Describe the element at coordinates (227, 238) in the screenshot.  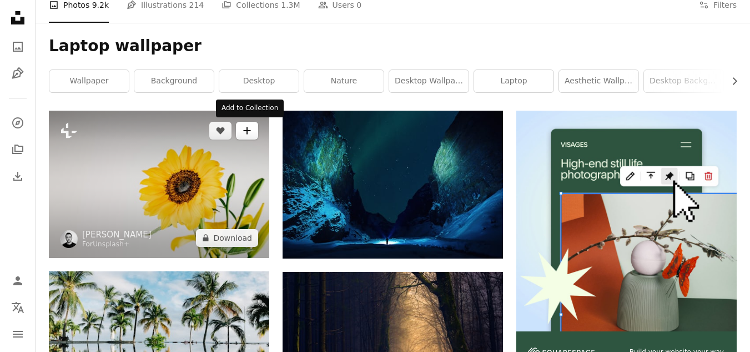
I see `button: Download` at that location.